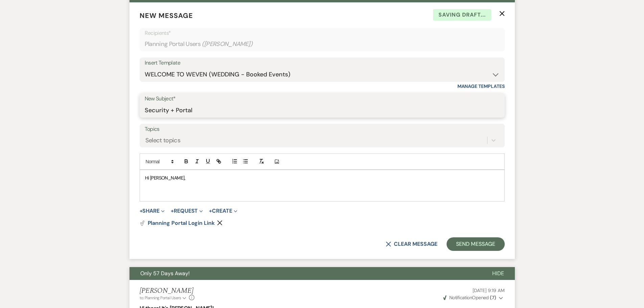 The height and width of the screenshot is (308, 644). What do you see at coordinates (493, 298) in the screenshot?
I see `strong: ( 7 )` at bounding box center [493, 298].